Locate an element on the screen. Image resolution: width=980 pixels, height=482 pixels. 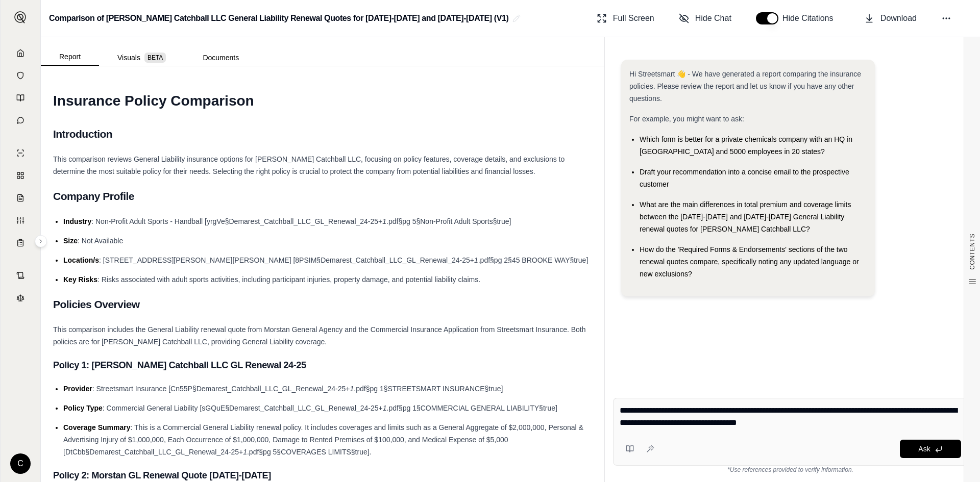
button: Full Screen is located at coordinates (625, 18).